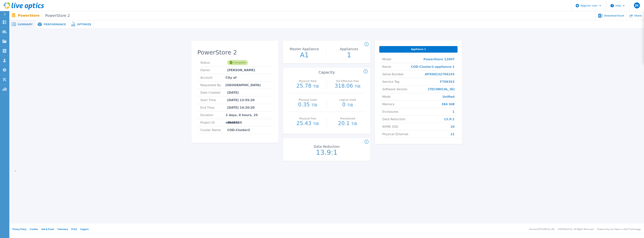 The width and height of the screenshot is (644, 238). What do you see at coordinates (327, 152) in the screenshot?
I see `p: 13.9:1` at bounding box center [327, 152].